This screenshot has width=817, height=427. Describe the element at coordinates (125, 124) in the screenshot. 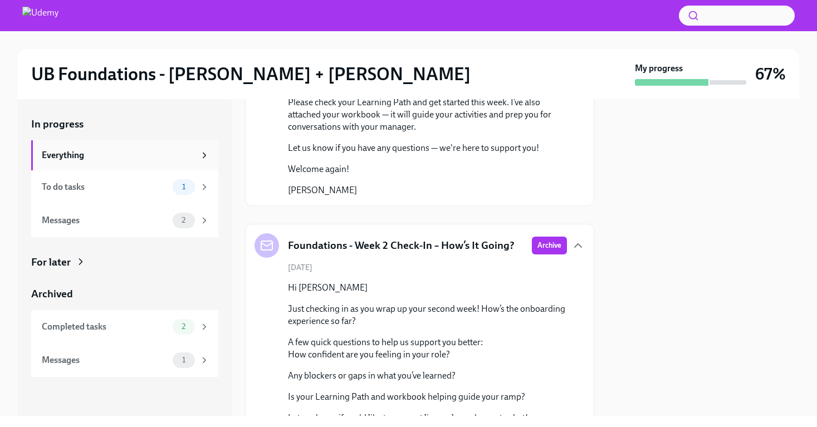

I see `div: In progress` at that location.